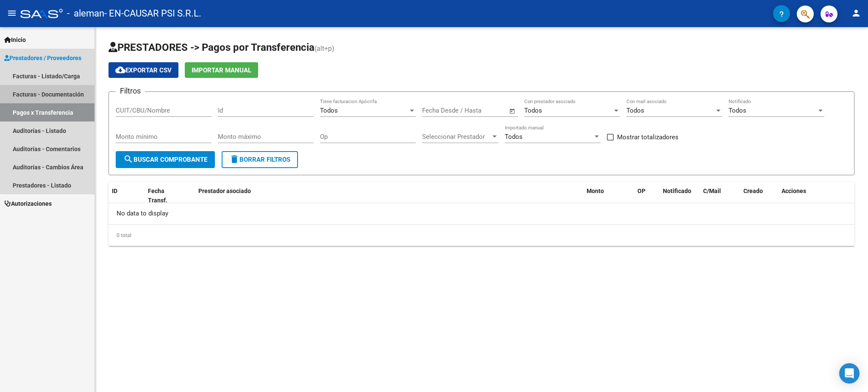 The height and width of the screenshot is (392, 868). I want to click on span: Prestadores / Proveedores, so click(43, 58).